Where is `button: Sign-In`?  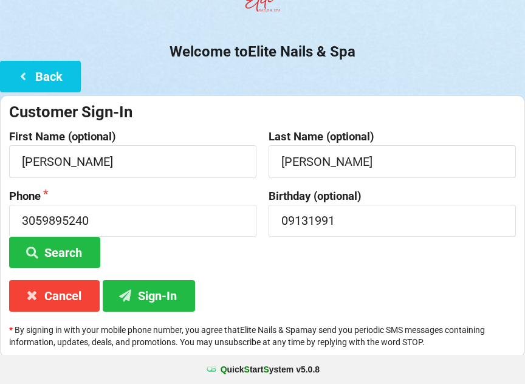
button: Sign-In is located at coordinates (149, 295).